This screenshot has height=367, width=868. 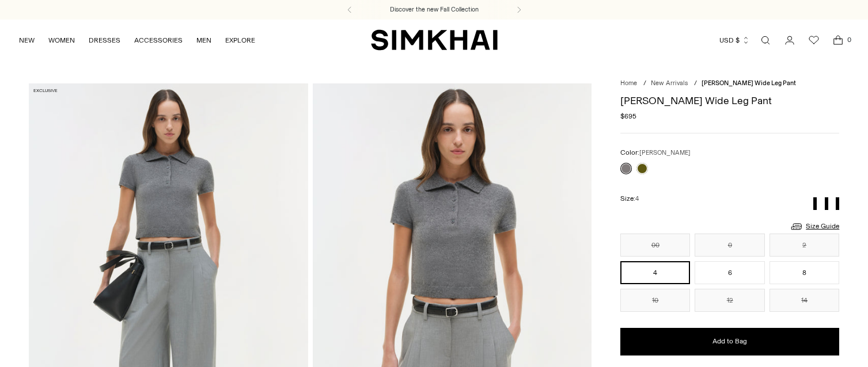 What do you see at coordinates (729, 342) in the screenshot?
I see `button: Add to Bag` at bounding box center [729, 342].